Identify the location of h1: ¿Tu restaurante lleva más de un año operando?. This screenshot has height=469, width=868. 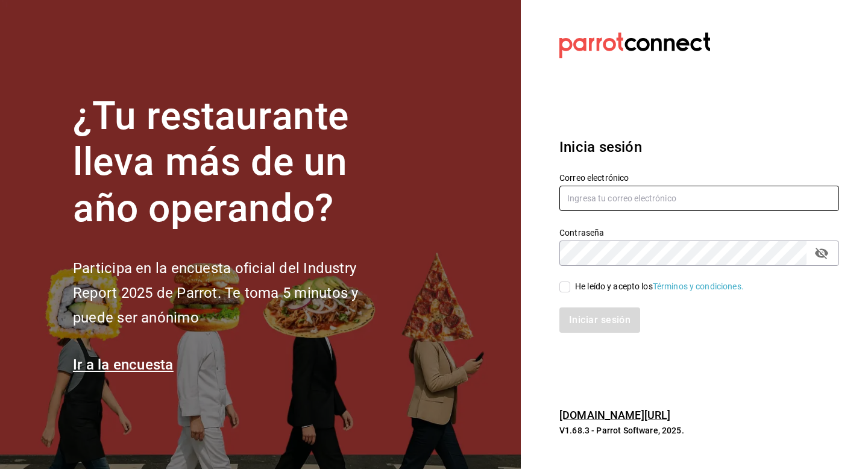
(236, 163).